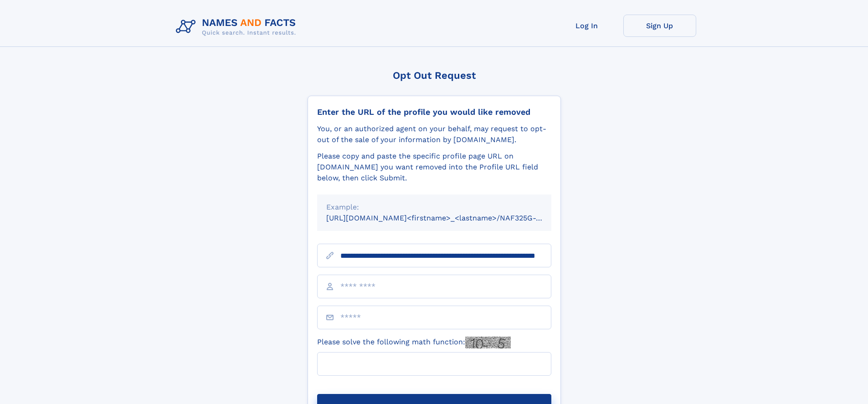 This screenshot has height=404, width=868. What do you see at coordinates (434, 112) in the screenshot?
I see `div: Enter the URL of the profile you would like removed` at bounding box center [434, 112].